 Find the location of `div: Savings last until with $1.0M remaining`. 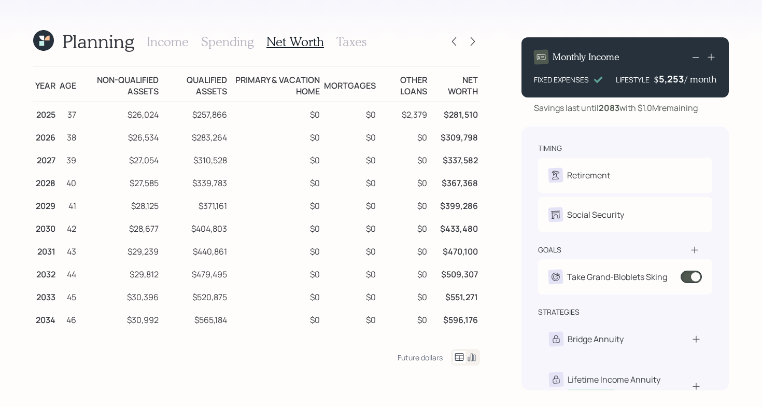

div: Savings last until with $1.0M remaining is located at coordinates (616, 108).